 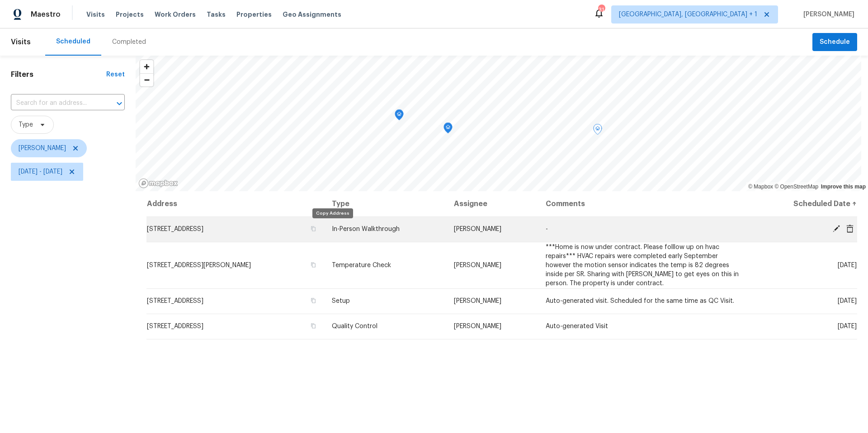 I want to click on span: Auto-generated visit. Scheduled for the same time as QC Visit., so click(x=640, y=301).